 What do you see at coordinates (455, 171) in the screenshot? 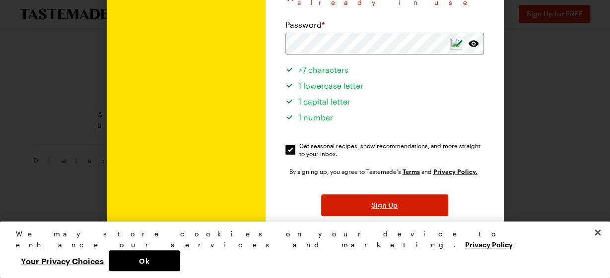
I see `a: Tastemade Privacy Policy` at bounding box center [455, 171].